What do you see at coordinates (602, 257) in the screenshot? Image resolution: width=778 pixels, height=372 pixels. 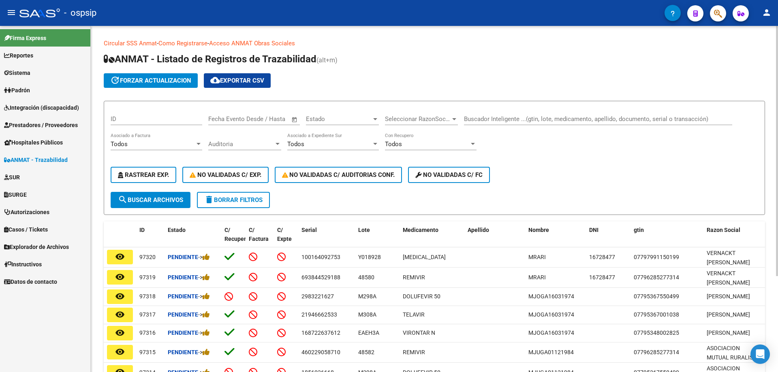 I see `span: 16728477` at bounding box center [602, 257].